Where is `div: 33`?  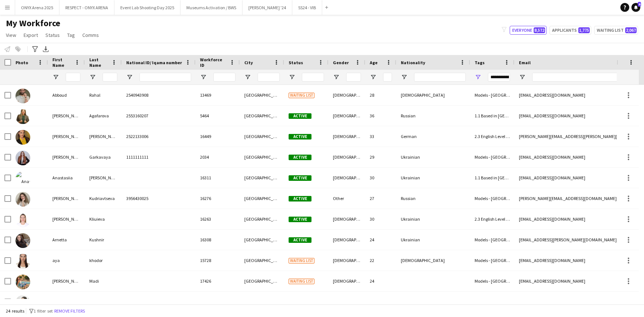 div: 33 is located at coordinates (381, 136).